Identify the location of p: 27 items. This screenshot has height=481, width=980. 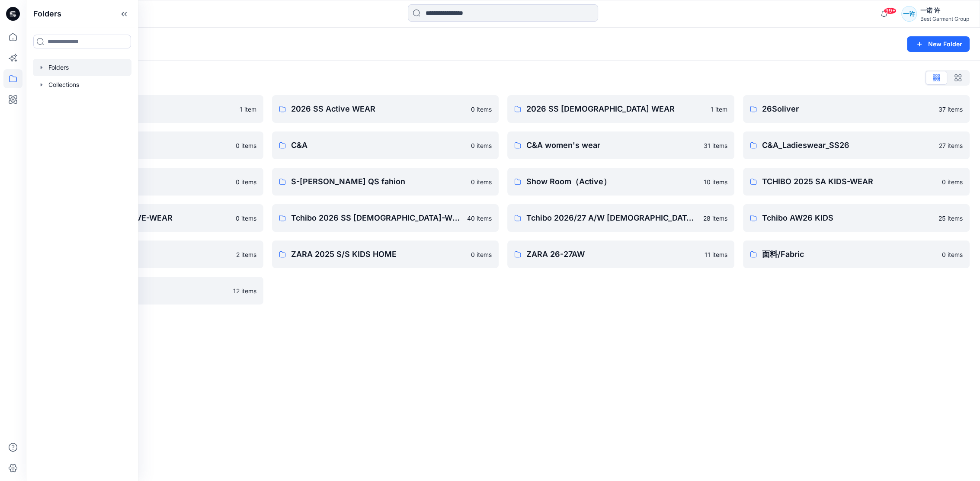
(950, 145).